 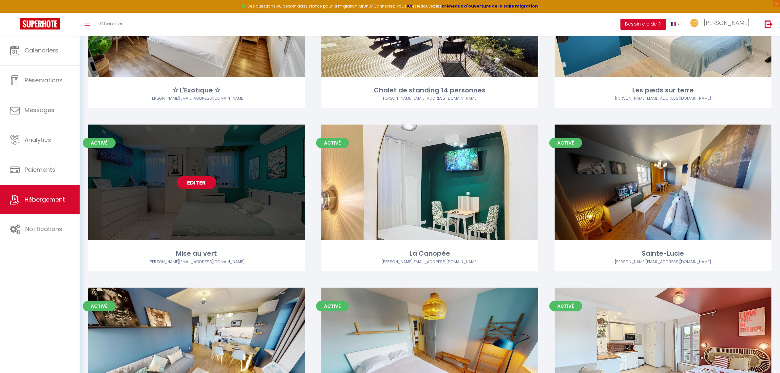 What do you see at coordinates (44, 80) in the screenshot?
I see `span: Réservations` at bounding box center [44, 80].